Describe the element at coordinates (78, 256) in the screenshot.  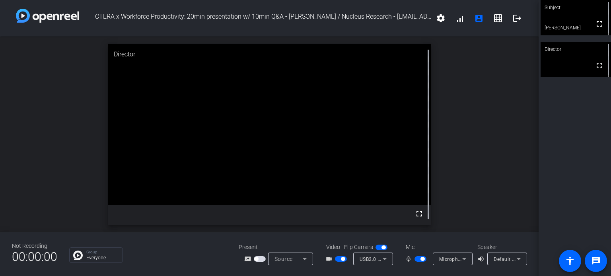
I see `img: Chat Icon` at that location.